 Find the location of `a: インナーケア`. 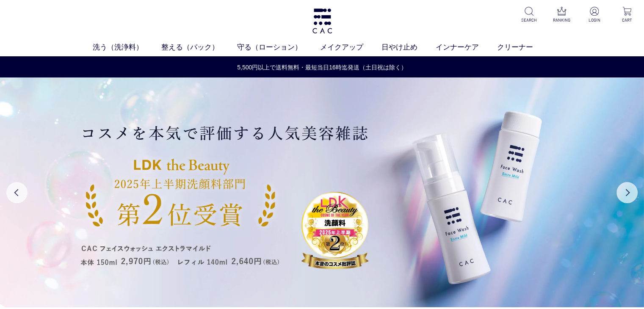

a: インナーケア is located at coordinates (467, 47).